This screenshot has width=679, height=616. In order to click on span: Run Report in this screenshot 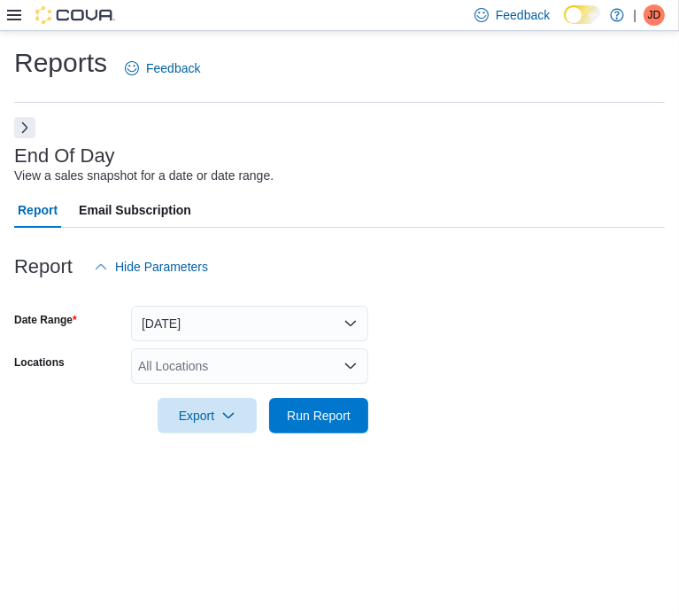, I will do `click(319, 415)`.